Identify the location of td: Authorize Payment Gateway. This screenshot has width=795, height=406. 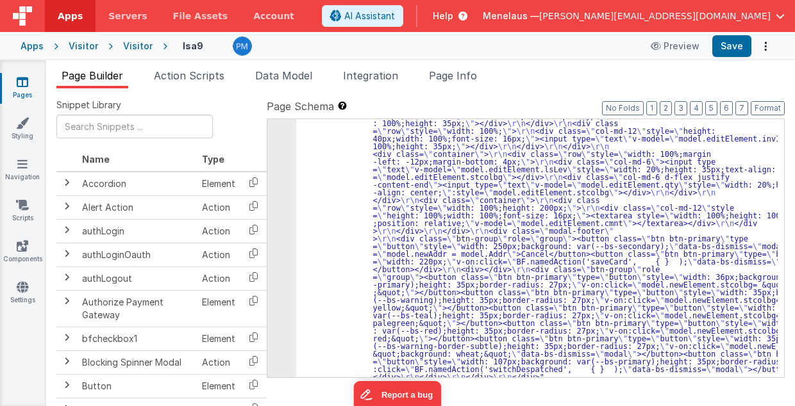
(137, 308).